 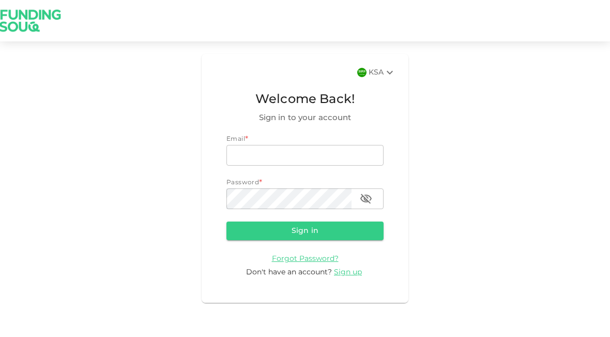 What do you see at coordinates (305, 100) in the screenshot?
I see `span: Welcome Back!` at bounding box center [305, 100].